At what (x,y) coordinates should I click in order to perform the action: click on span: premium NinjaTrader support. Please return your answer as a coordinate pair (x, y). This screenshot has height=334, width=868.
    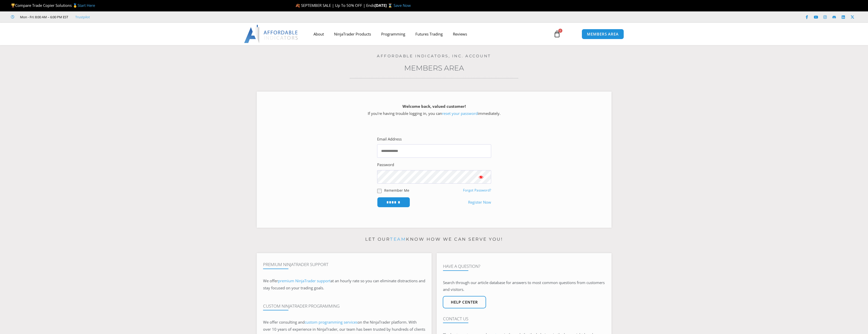
    Looking at the image, I should click on (304, 281).